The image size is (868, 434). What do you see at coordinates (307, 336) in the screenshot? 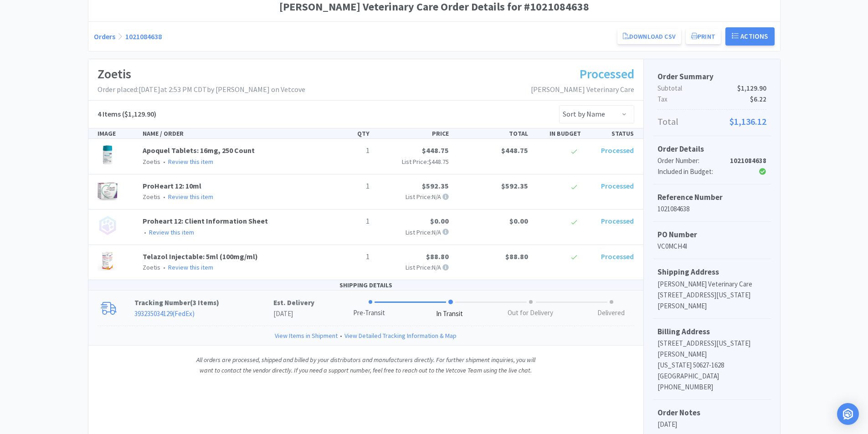
I see `a: View Items in Shipment` at bounding box center [307, 336].